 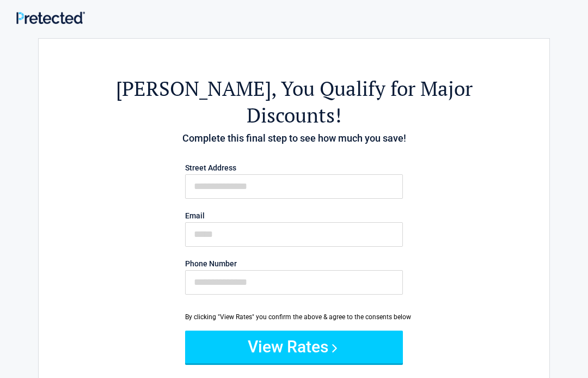 I want to click on div: By clicking "View Rates" you confirm the above & agree to the consents below, so click(x=294, y=317).